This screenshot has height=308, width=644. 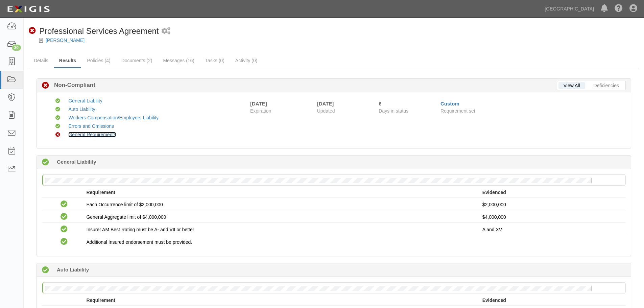 I want to click on a: Details, so click(x=41, y=61).